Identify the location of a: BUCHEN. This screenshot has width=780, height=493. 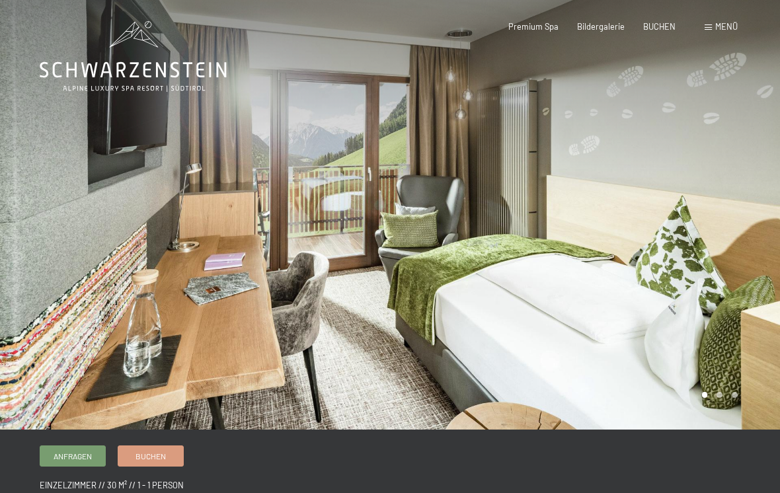
(659, 26).